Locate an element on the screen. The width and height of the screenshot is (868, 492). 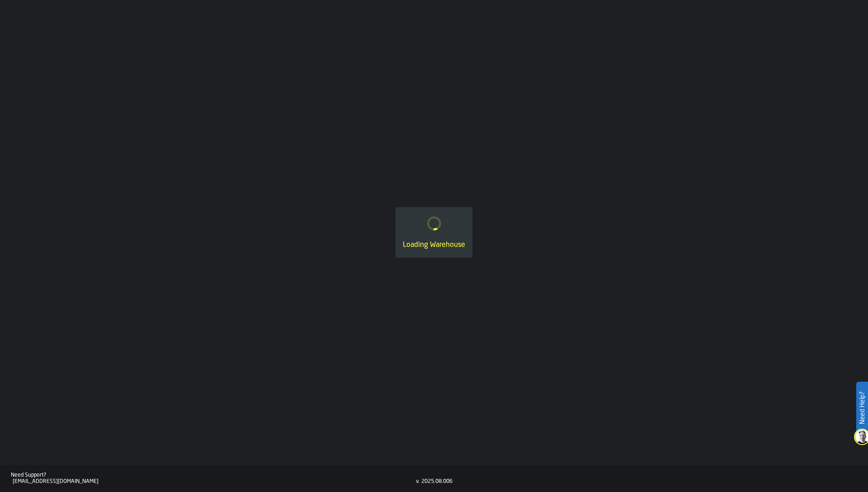
div: Loading Warehouse is located at coordinates (434, 245).